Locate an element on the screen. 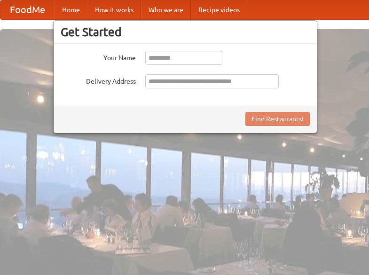 Image resolution: width=369 pixels, height=275 pixels. a: FoodMe is located at coordinates (27, 10).